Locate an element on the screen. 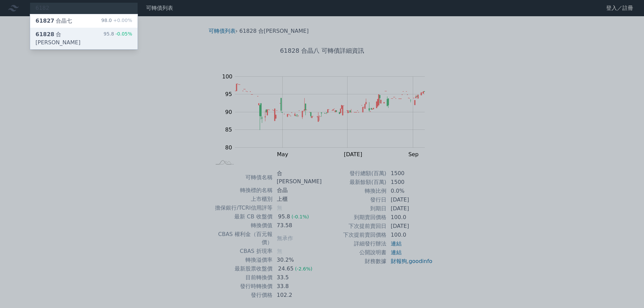  div: 合晶七 is located at coordinates (54, 21).